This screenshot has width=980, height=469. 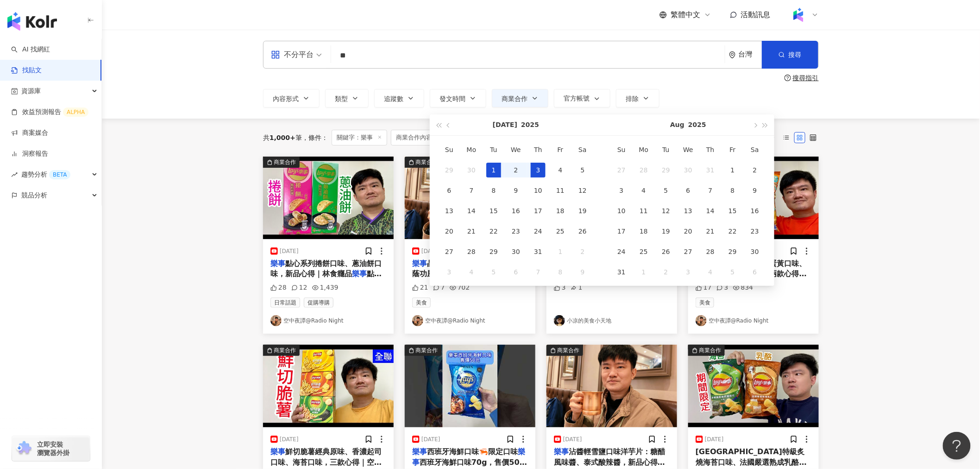 I want to click on span: 繁體中文, so click(x=686, y=15).